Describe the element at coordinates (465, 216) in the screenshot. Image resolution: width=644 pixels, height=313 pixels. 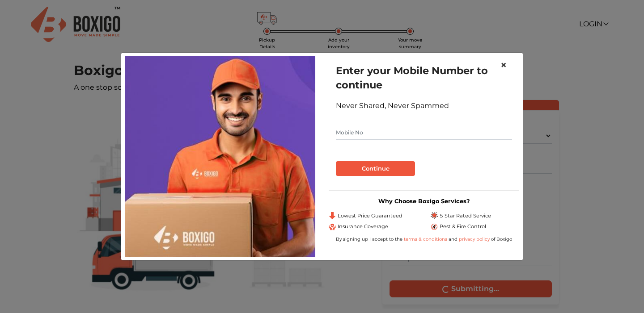
I see `span: 5 Star Rated Service` at that location.